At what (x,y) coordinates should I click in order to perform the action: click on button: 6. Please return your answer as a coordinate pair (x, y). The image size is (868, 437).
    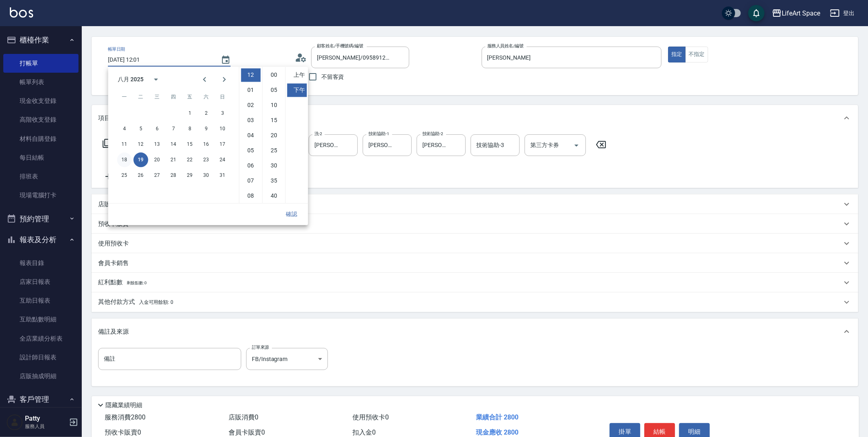
    Looking at the image, I should click on (157, 128).